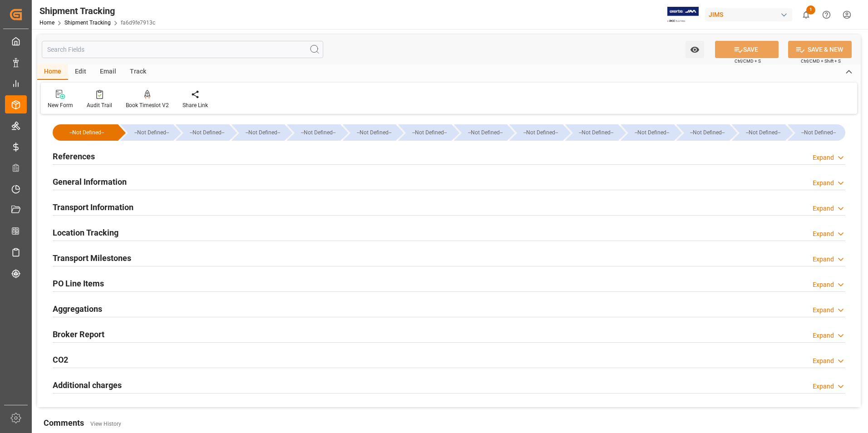 The height and width of the screenshot is (433, 868). What do you see at coordinates (195, 105) in the screenshot?
I see `div: Share Link` at bounding box center [195, 105].